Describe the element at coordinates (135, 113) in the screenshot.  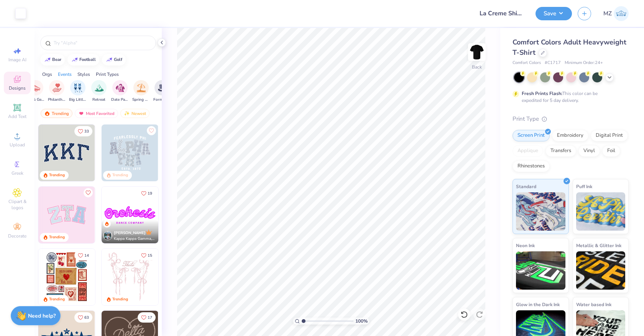
I see `div: Newest` at that location.